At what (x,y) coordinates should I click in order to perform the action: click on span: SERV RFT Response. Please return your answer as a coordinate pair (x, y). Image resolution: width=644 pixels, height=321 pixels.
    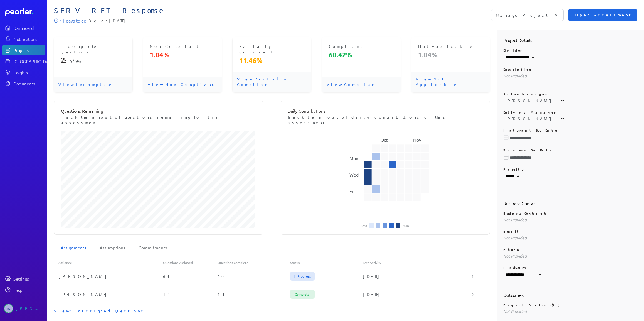
    Looking at the image, I should click on (200, 11).